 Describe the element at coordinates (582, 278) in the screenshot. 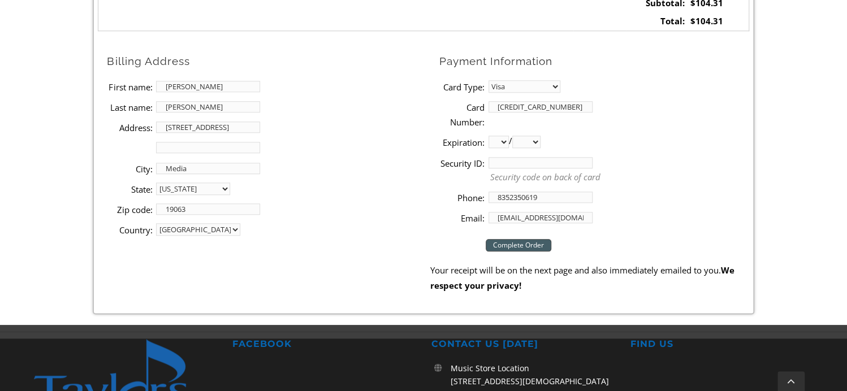

I see `strong: We respect your privacy!` at that location.